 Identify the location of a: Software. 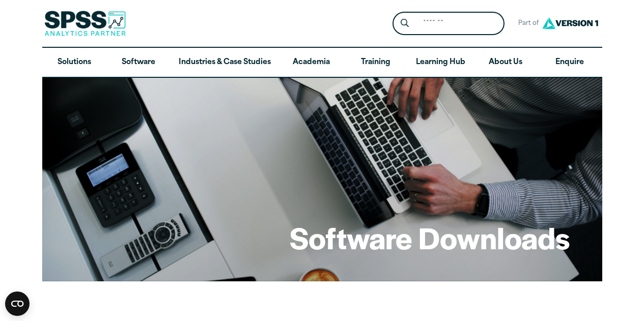
(139, 63).